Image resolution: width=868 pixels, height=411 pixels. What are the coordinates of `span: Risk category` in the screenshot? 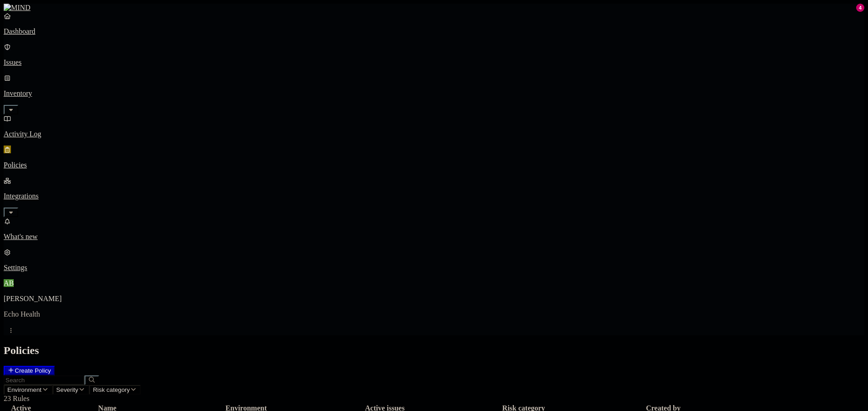 It's located at (111, 390).